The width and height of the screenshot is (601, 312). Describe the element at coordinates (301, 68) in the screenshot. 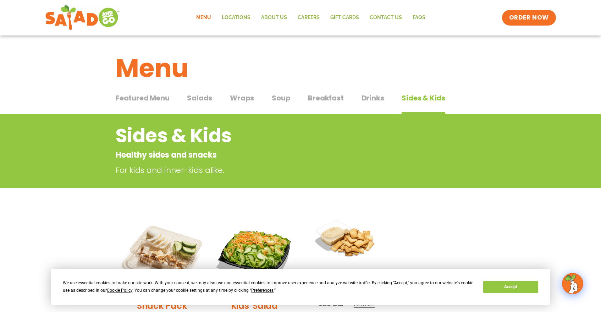

I see `h1: Menu` at that location.